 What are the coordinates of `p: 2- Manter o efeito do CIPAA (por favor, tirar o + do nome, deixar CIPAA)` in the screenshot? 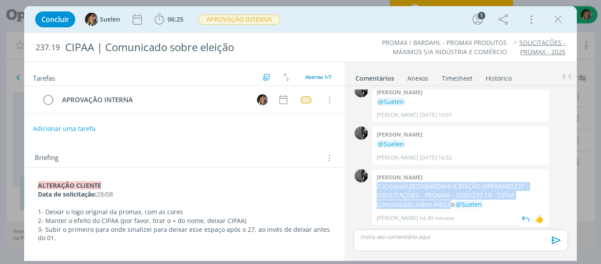 It's located at (184, 221).